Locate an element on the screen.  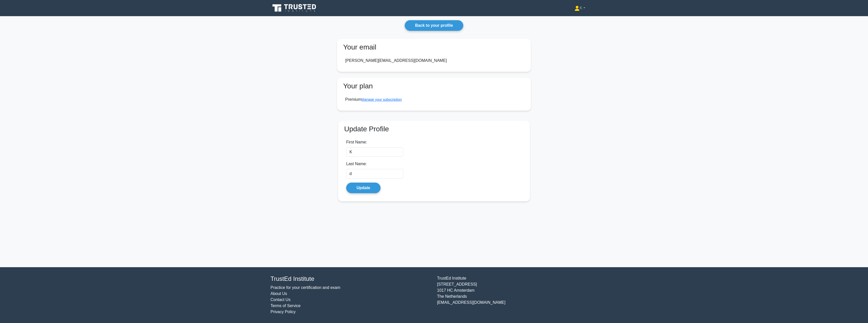
h4: TrustEd Institute is located at coordinates (351, 279).